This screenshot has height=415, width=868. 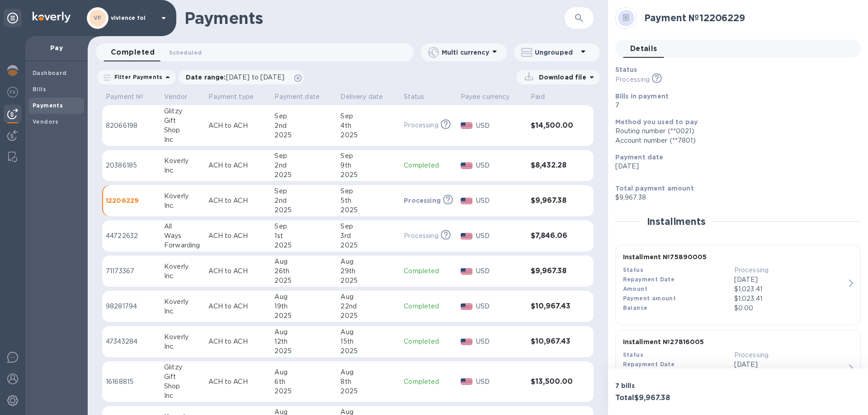 What do you see at coordinates (734, 141) in the screenshot?
I see `div: Account number (**7801)` at bounding box center [734, 141].